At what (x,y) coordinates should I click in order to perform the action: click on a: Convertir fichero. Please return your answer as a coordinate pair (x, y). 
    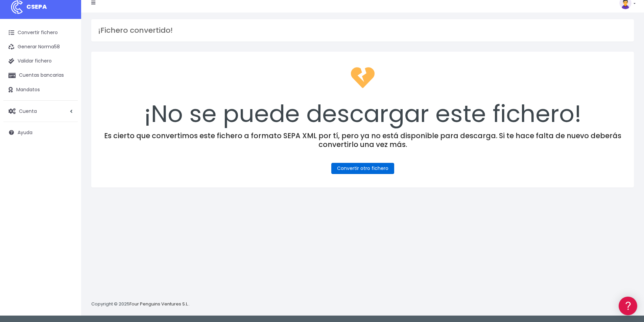
    Looking at the image, I should click on (41, 33).